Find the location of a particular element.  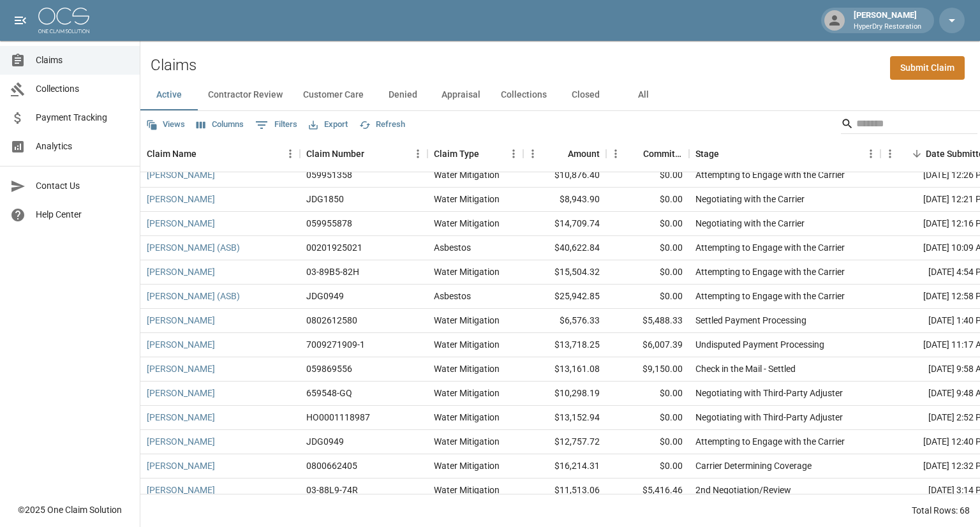

span: Analytics is located at coordinates (82, 146).